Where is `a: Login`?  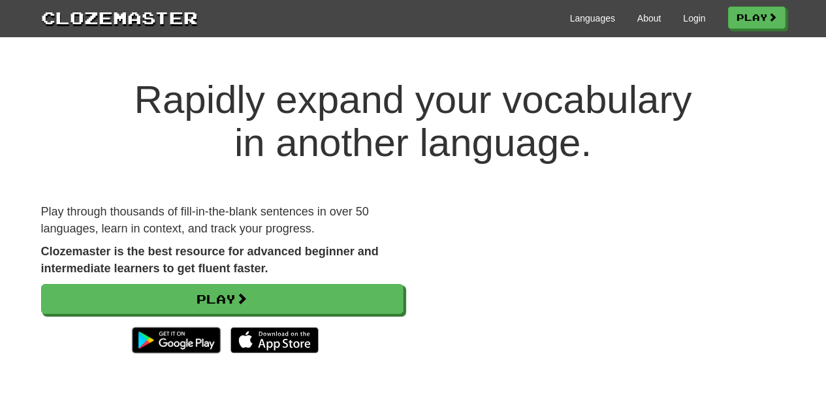
a: Login is located at coordinates (694, 18).